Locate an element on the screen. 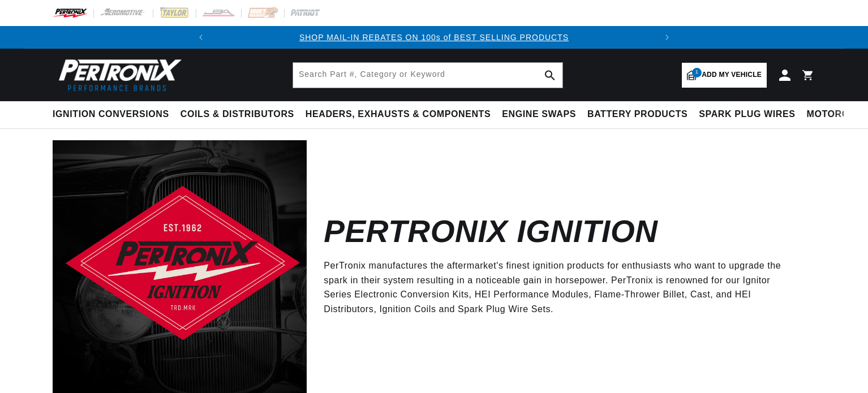  button: Translation missing: en.sections.announcements.next_announcement is located at coordinates (667, 38).